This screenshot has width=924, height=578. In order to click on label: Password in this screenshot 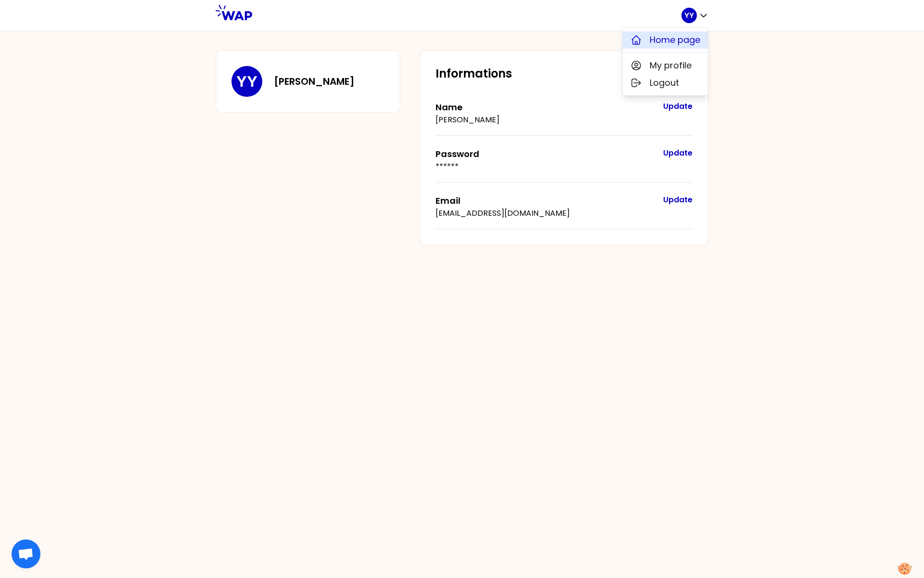, I will do `click(457, 154)`.